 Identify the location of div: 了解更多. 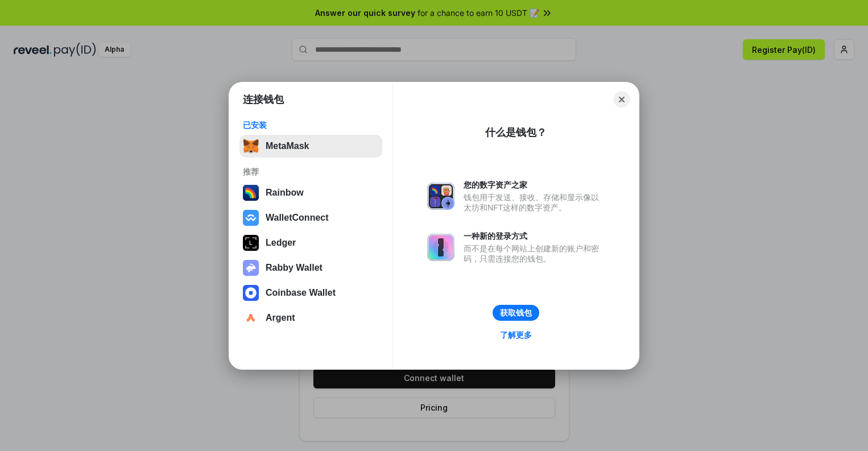
(516, 335).